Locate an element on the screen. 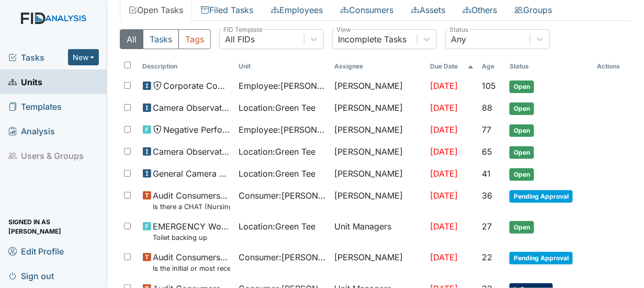  button: Tags is located at coordinates (195, 39).